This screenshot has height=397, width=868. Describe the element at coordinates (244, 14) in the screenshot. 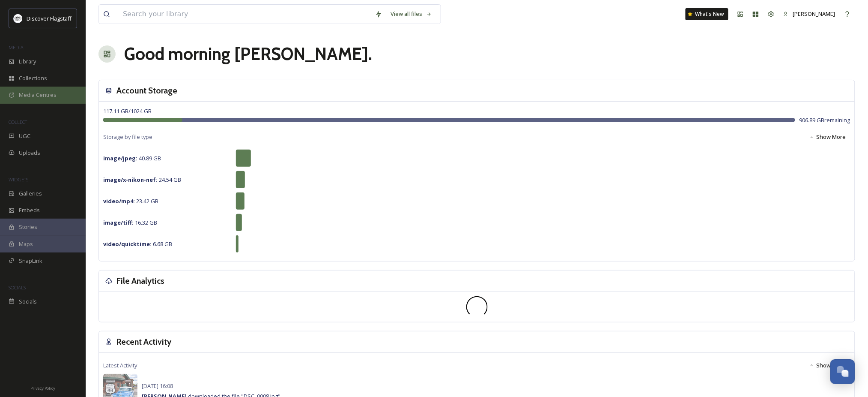

I see `input: Search your library` at that location.